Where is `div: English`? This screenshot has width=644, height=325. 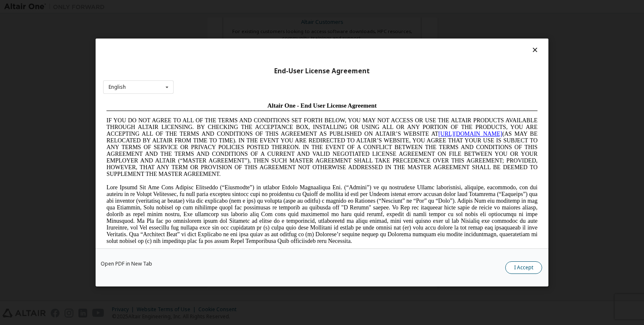
div: English is located at coordinates (117, 87).